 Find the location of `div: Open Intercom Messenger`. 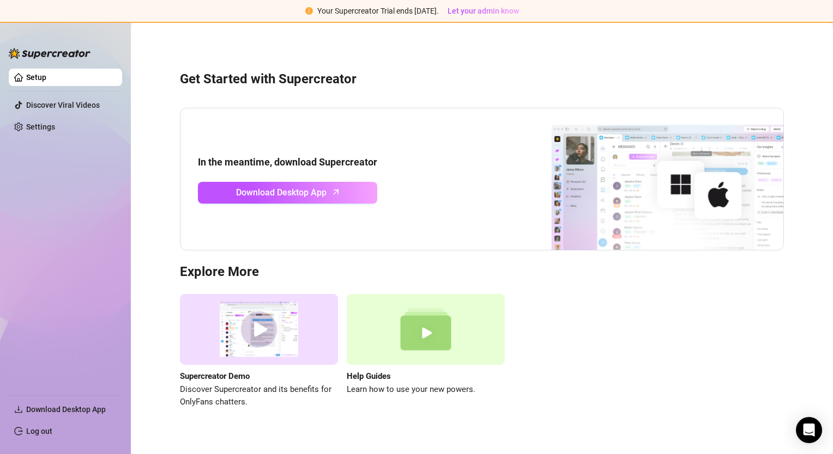

div: Open Intercom Messenger is located at coordinates (809, 430).